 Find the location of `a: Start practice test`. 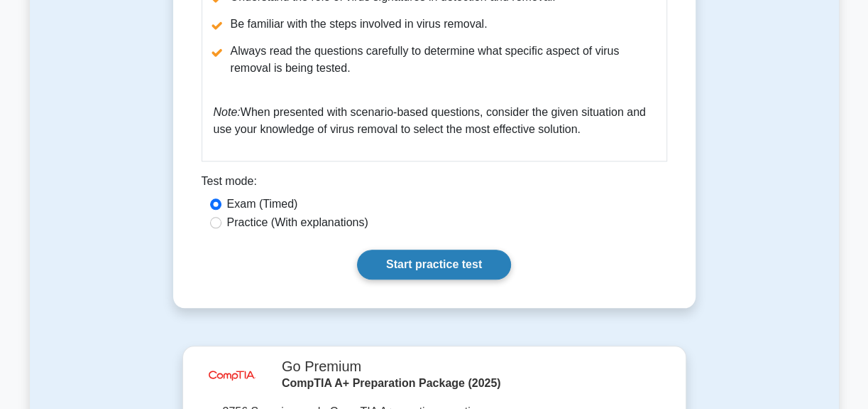

a: Start practice test is located at coordinates (434, 264).